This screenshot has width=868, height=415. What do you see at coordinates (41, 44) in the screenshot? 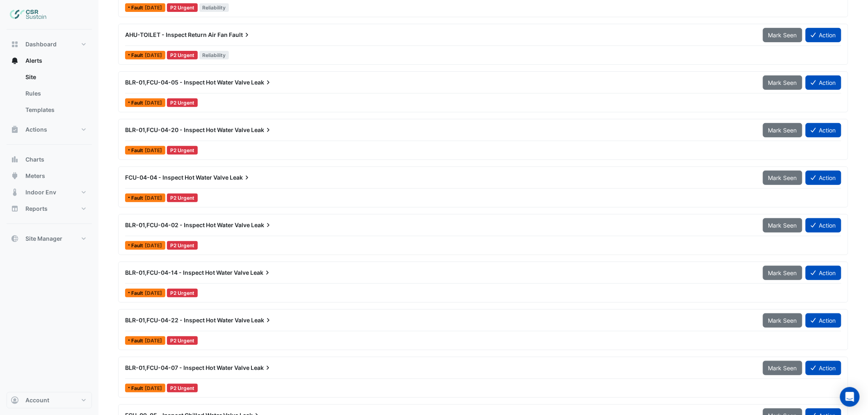
I see `span: Dashboard` at bounding box center [41, 44].